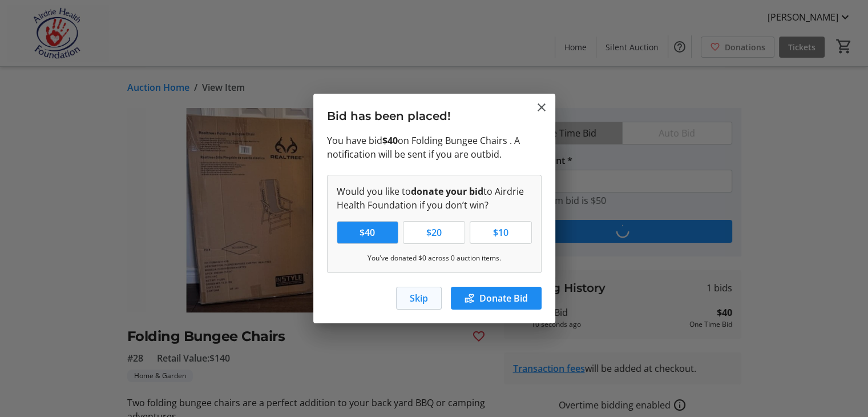  Describe the element at coordinates (496, 298) in the screenshot. I see `button: Donate Bid` at that location.